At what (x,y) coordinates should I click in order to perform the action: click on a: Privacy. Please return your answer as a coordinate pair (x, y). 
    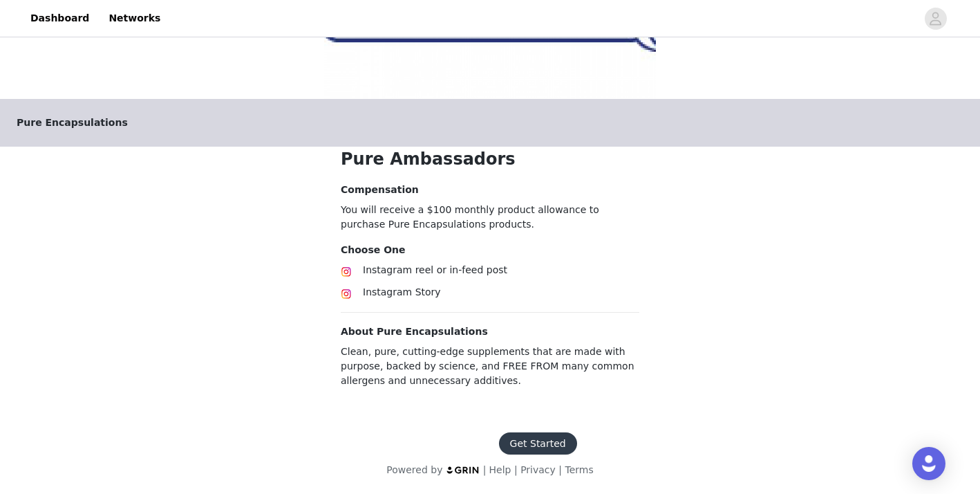
    Looking at the image, I should click on (538, 470).